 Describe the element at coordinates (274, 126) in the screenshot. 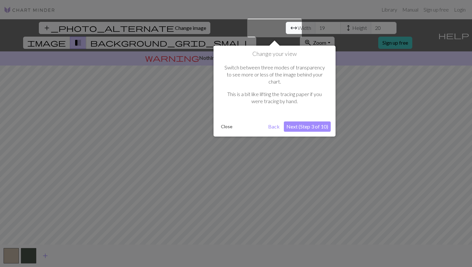

I see `button: Back` at that location.